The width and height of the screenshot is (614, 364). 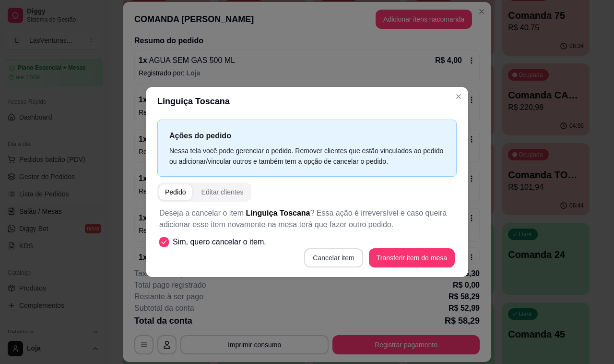 I want to click on header: Linguiça Toscana, so click(x=307, y=102).